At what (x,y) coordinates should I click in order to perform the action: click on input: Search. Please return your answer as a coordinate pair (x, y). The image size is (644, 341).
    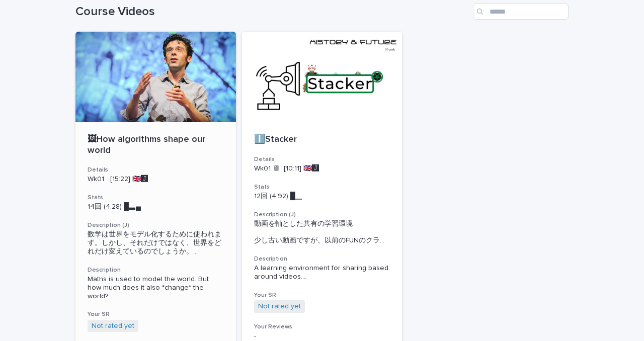
    Looking at the image, I should click on (521, 12).